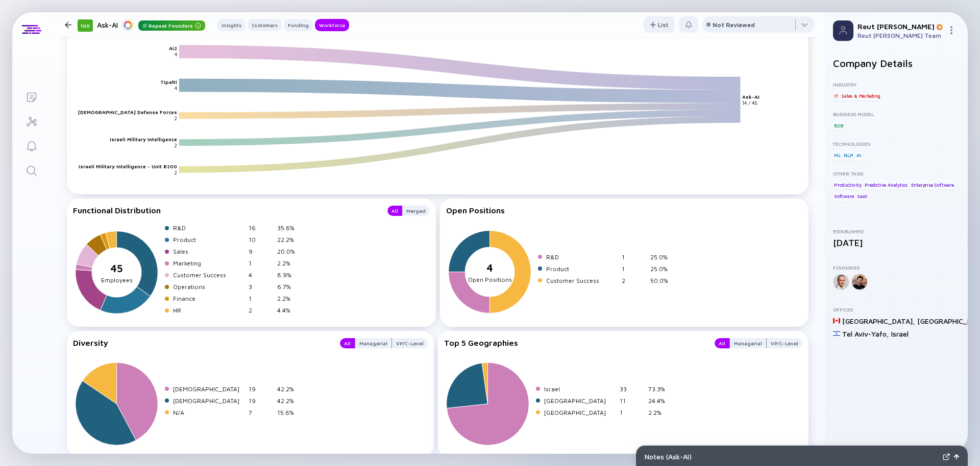 Image resolution: width=980 pixels, height=466 pixels. Describe the element at coordinates (632, 389) in the screenshot. I see `div: 33` at that location.